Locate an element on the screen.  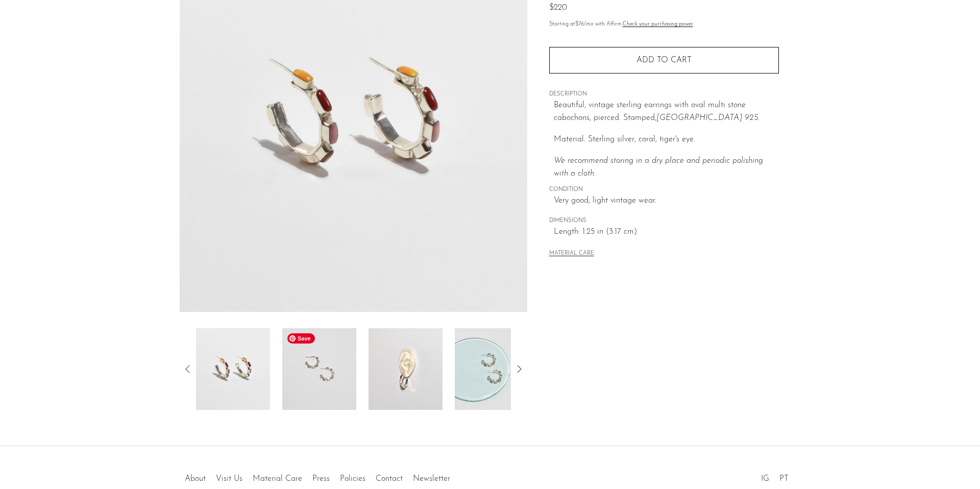
span: Length: 1.25 in (3.17 cm) is located at coordinates (666, 232).